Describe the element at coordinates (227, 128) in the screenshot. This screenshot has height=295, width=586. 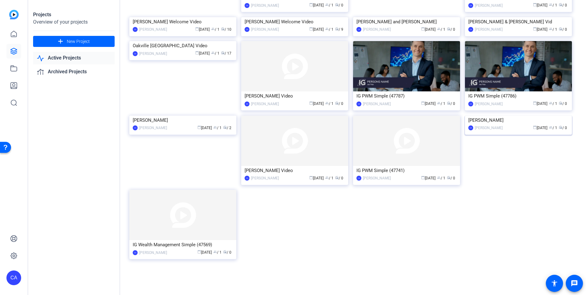
I see `span: / 2` at that location.